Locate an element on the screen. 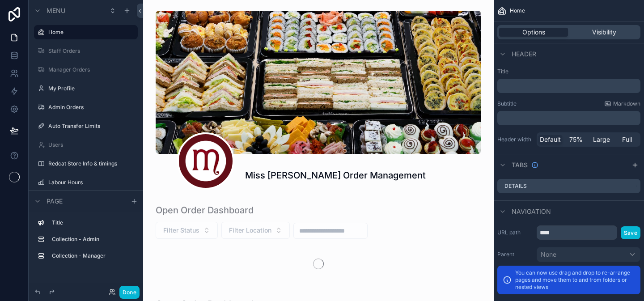 This screenshot has width=644, height=301. button: Save is located at coordinates (631, 233).